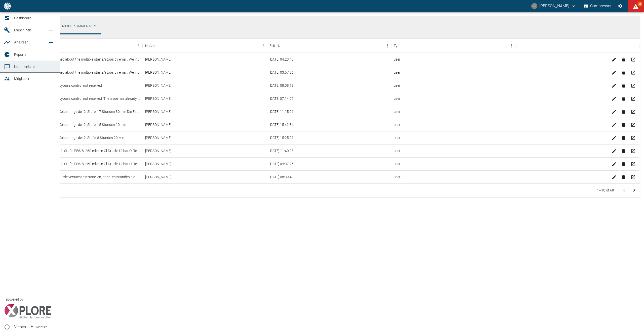 Image resolution: width=644 pixels, height=335 pixels. I want to click on span: Maschinen, so click(23, 30).